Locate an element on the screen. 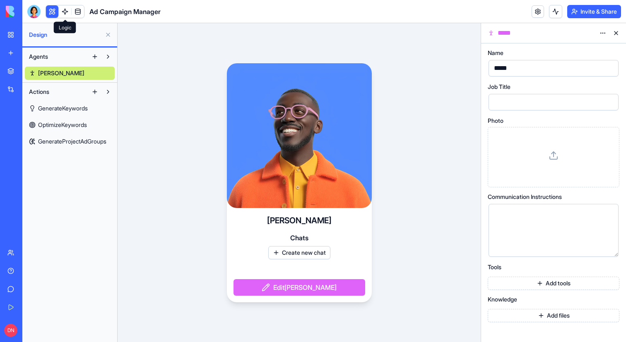 The width and height of the screenshot is (626, 342). span: Communication Instructions is located at coordinates (524, 197).